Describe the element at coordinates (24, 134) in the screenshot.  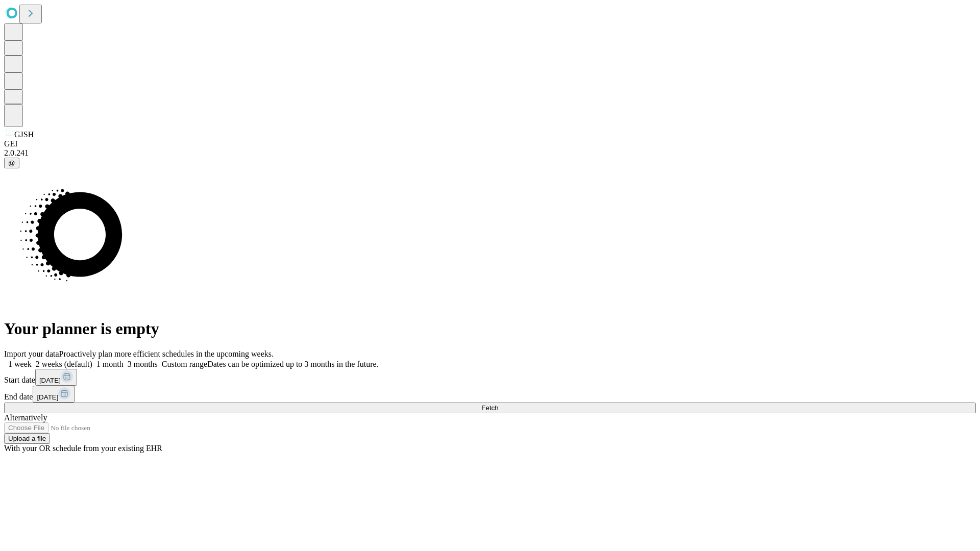
I see `span: GJSH` at that location.